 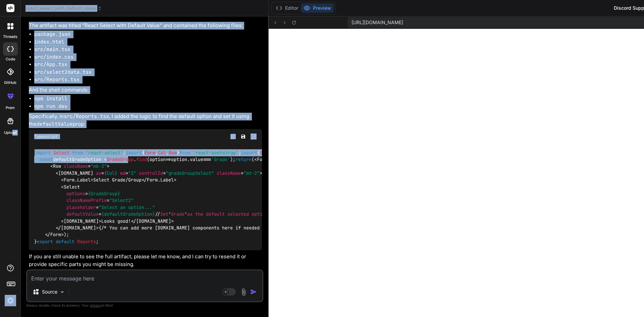 I want to click on code: src/select2data.tsx, so click(x=63, y=72).